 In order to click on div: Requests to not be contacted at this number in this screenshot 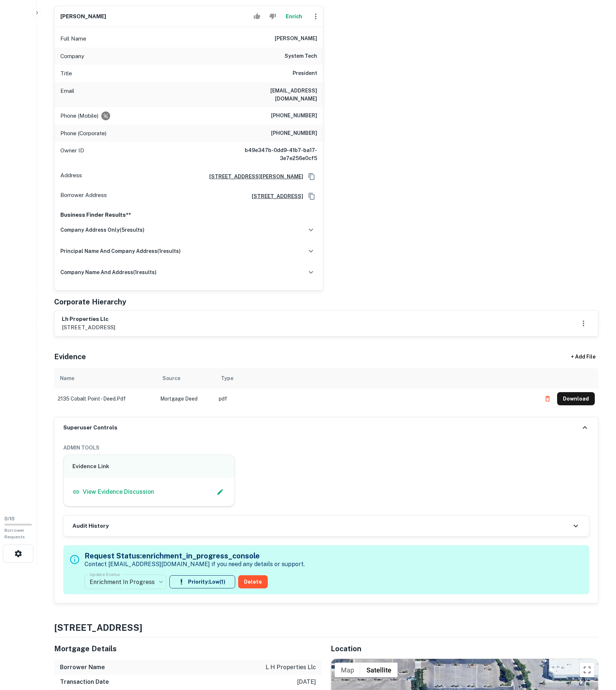, I will do `click(106, 116)`.